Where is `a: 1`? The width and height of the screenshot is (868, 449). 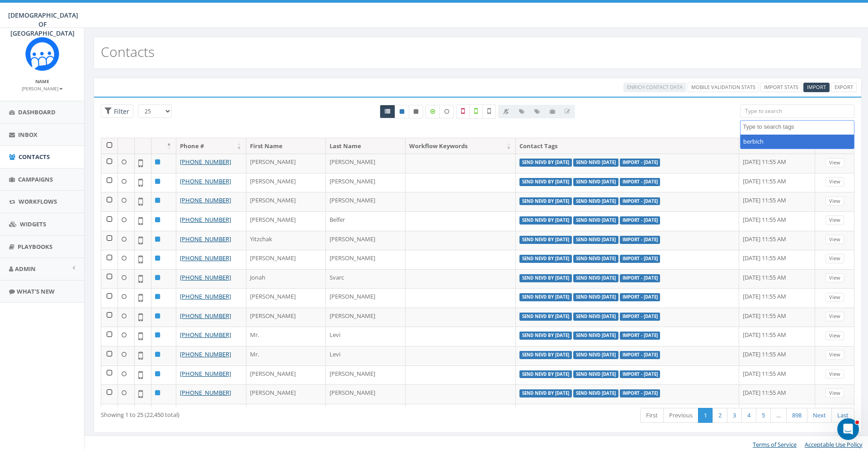
a: 1 is located at coordinates (705, 415).